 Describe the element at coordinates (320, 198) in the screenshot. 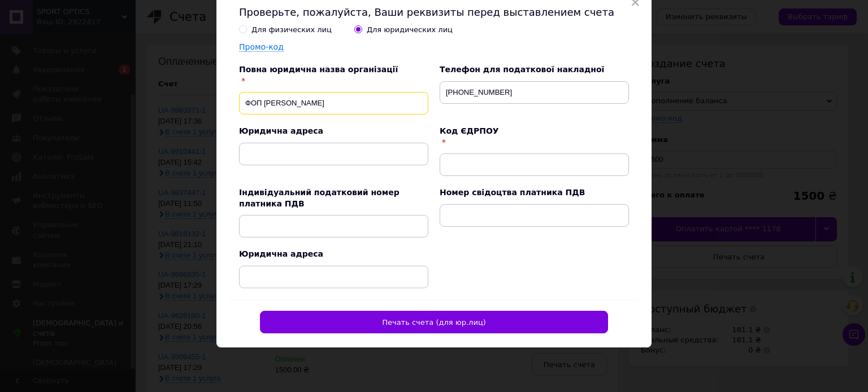

I see `label: Індивідуальний податковий номер платника ПДВ` at that location.